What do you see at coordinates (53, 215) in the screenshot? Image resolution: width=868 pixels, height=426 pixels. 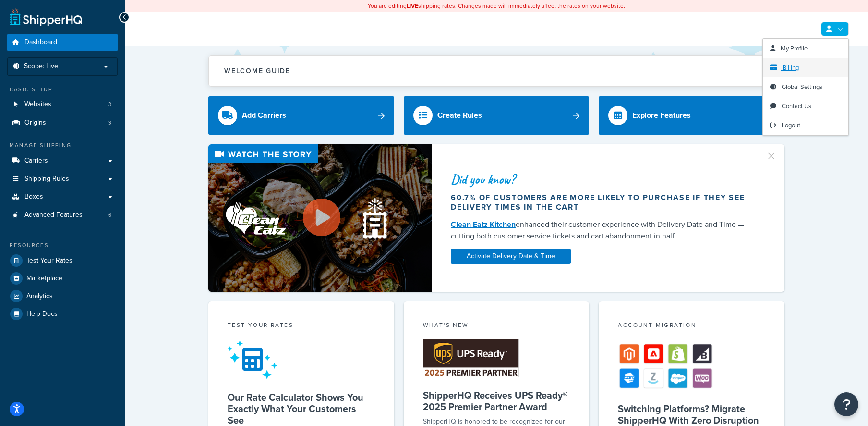 I see `span: Advanced Features` at bounding box center [53, 215].